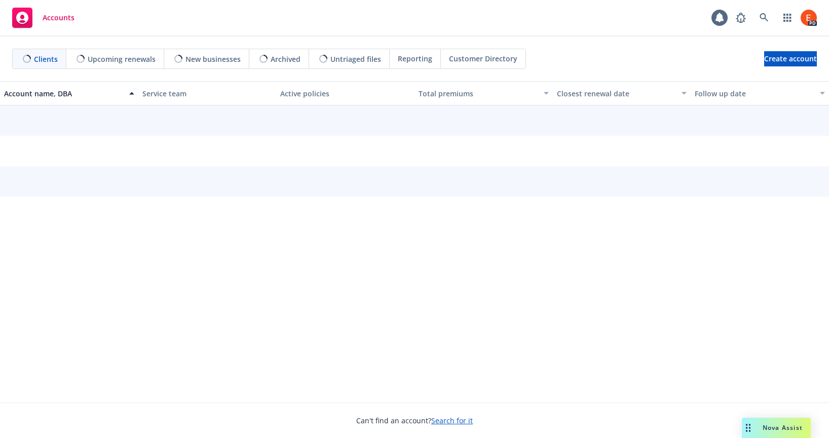 The height and width of the screenshot is (438, 829). I want to click on div: Drag to move, so click(748, 428).